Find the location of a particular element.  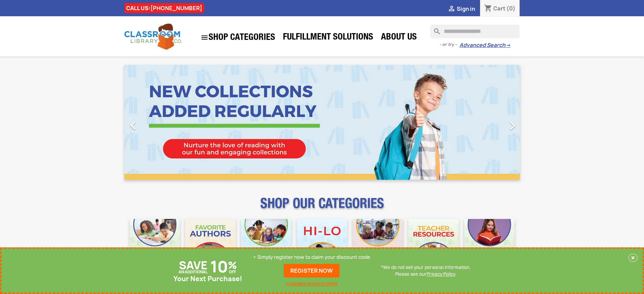

img: CLC_Favorite_Authors_Mobile.jpg is located at coordinates (210, 244).